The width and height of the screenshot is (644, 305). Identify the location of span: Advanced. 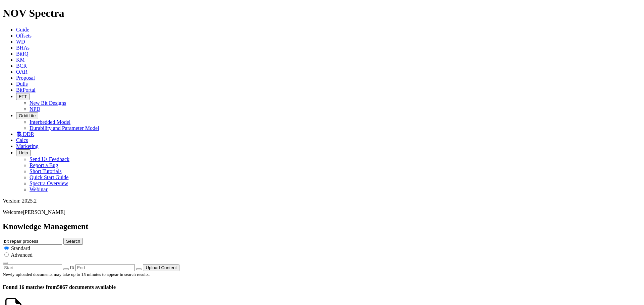
(21, 255).